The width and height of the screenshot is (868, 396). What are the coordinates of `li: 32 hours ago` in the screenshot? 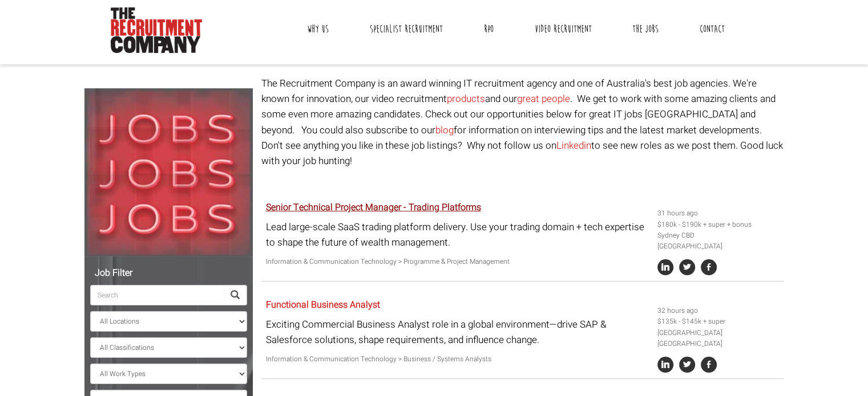 It's located at (718, 311).